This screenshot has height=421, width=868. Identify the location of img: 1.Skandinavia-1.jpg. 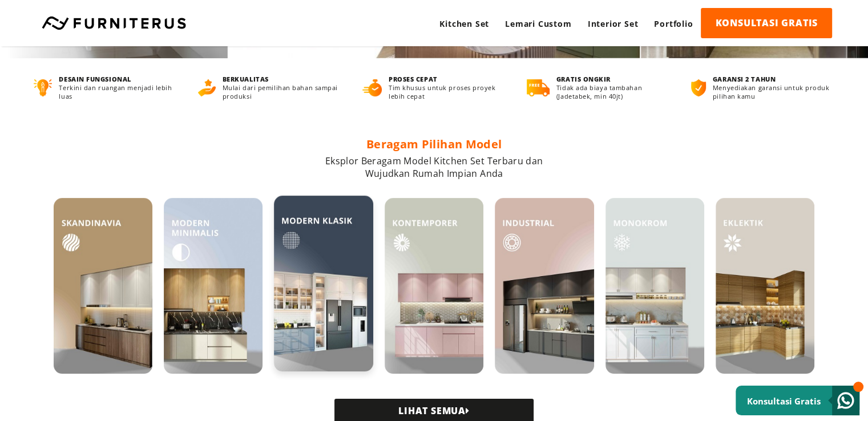
(103, 286).